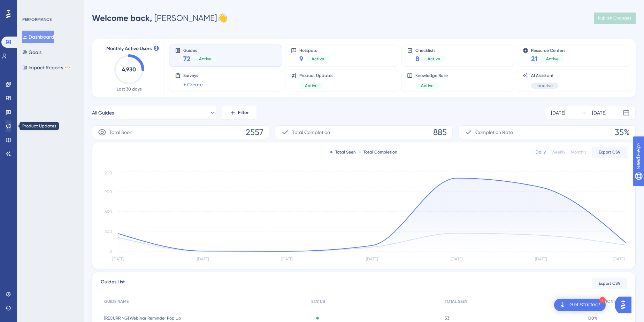  I want to click on a: + Create, so click(193, 85).